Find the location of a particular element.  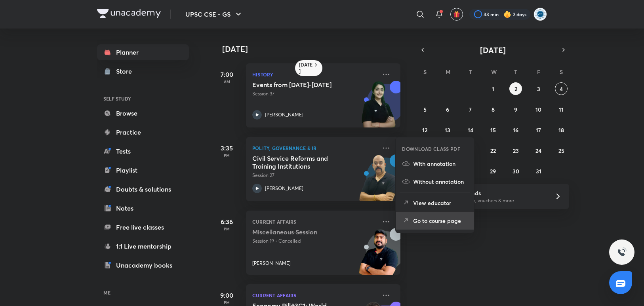

abbr: October 15, 2025 is located at coordinates (493, 130).